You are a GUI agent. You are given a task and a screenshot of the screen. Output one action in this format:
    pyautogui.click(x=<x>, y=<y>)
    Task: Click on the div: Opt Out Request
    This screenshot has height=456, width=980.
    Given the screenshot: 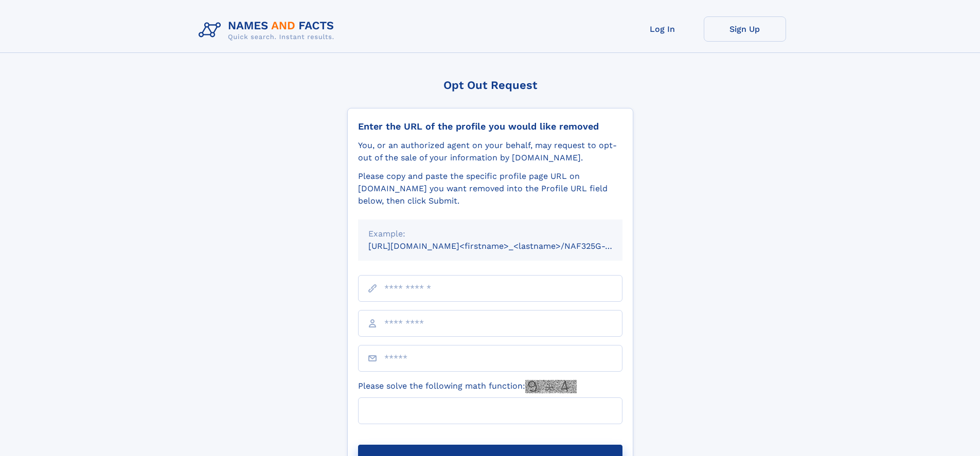 What is the action you would take?
    pyautogui.click(x=490, y=85)
    